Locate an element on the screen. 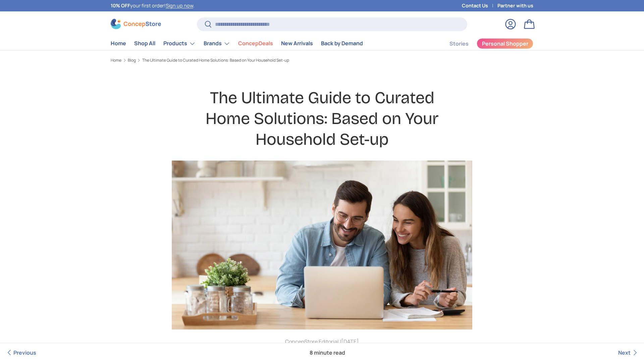 This screenshot has height=362, width=644. span: Personal Shopper is located at coordinates (505, 44).